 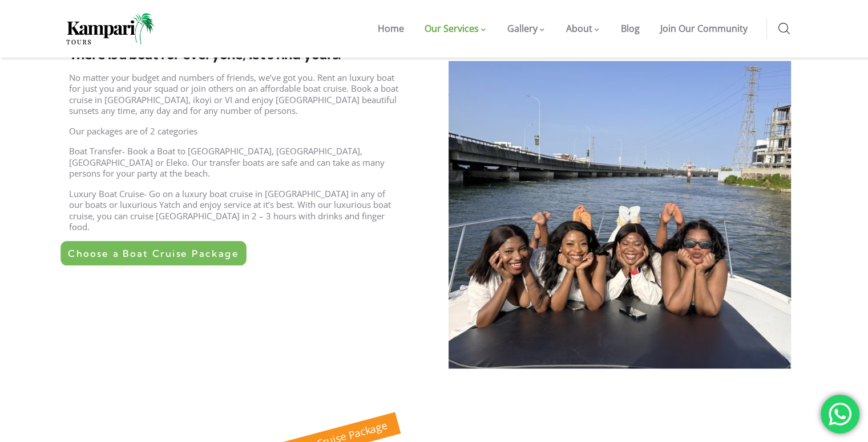 I want to click on img: Home, so click(x=110, y=29).